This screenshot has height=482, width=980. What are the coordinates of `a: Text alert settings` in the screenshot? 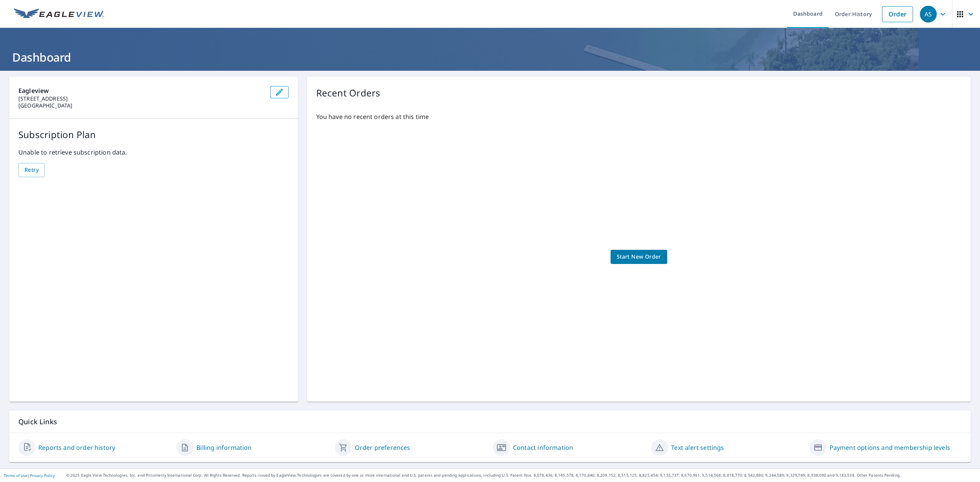 It's located at (697, 448).